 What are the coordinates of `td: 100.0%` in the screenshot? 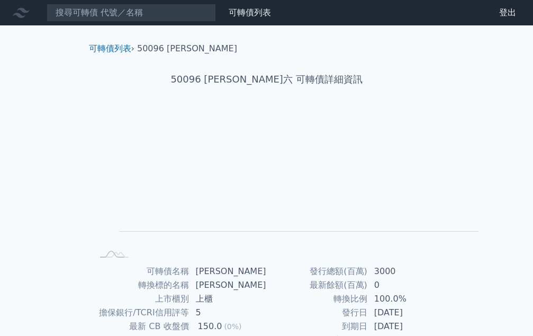 It's located at (404, 299).